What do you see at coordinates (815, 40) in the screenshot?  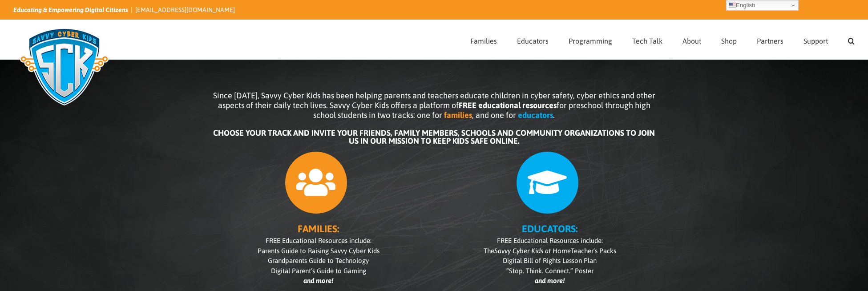 I see `a: Support` at bounding box center [815, 40].